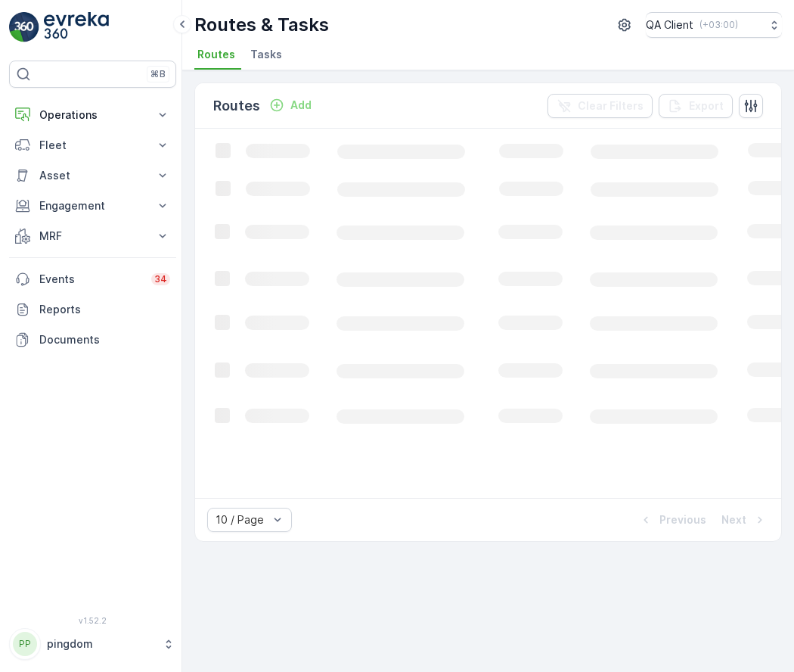  What do you see at coordinates (672, 520) in the screenshot?
I see `button: Previous` at bounding box center [672, 520].